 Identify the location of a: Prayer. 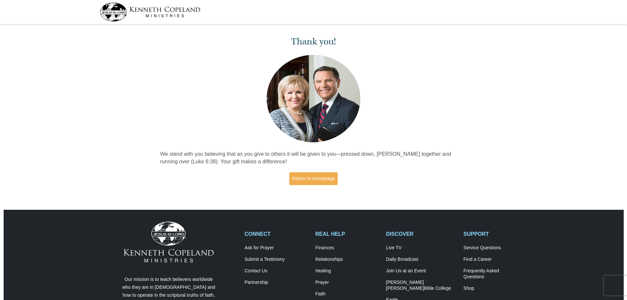
(347, 283).